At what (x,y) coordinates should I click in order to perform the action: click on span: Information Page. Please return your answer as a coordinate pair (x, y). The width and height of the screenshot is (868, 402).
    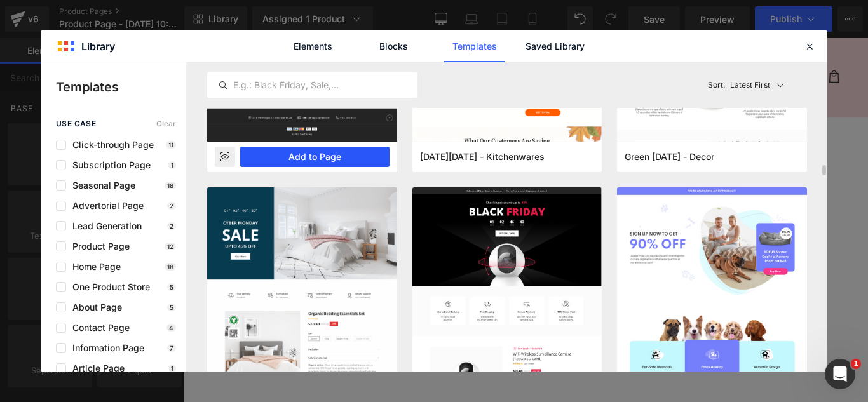
    Looking at the image, I should click on (105, 348).